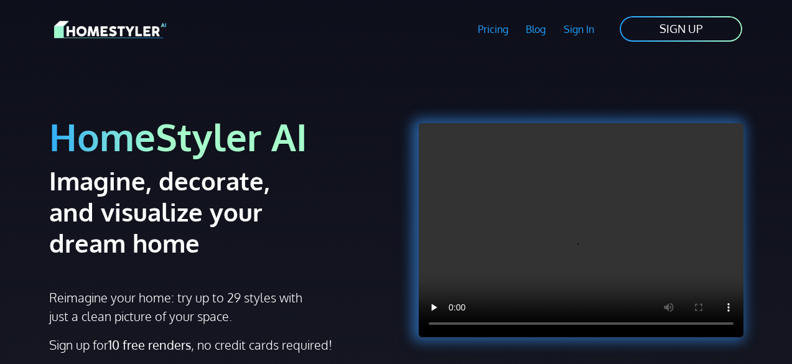  I want to click on h2: Imagine, decorate, and visualize your dream home, so click(185, 212).